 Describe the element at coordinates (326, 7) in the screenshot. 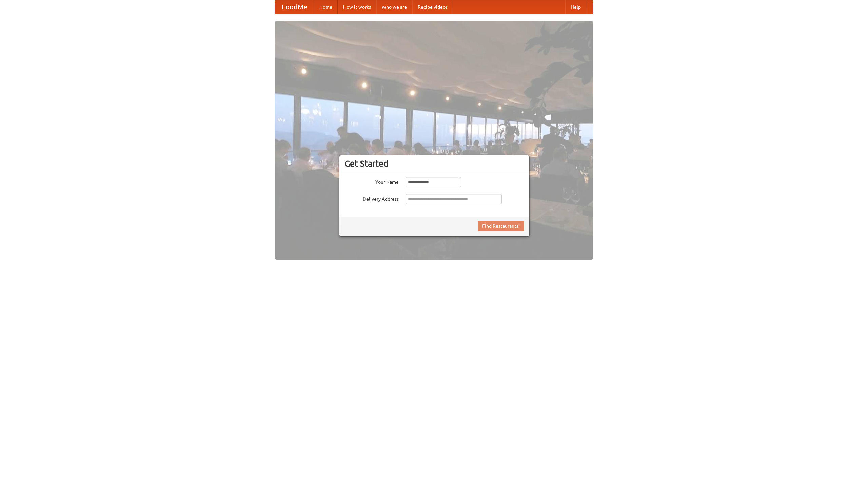

I see `a: Home` at that location.